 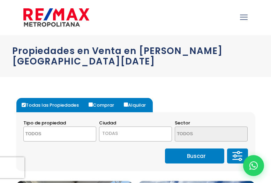 What do you see at coordinates (137, 105) in the screenshot?
I see `label: Alquilar` at bounding box center [137, 105].